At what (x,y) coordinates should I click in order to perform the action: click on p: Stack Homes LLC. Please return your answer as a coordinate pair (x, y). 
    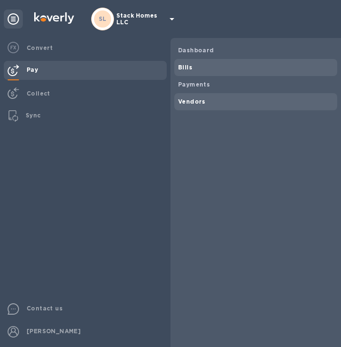
    Looking at the image, I should click on (140, 19).